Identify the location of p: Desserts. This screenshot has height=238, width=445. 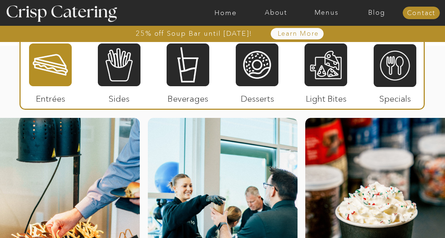
(257, 97).